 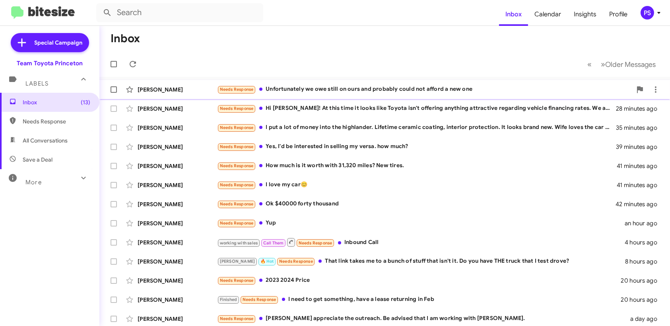 I want to click on div: Yes, I'd be interested in selling my versa. how much?, so click(x=416, y=146).